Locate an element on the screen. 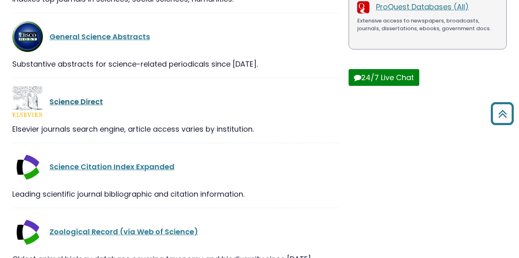  div: Leading scientific journal bibliographic and citation information. is located at coordinates (175, 194).